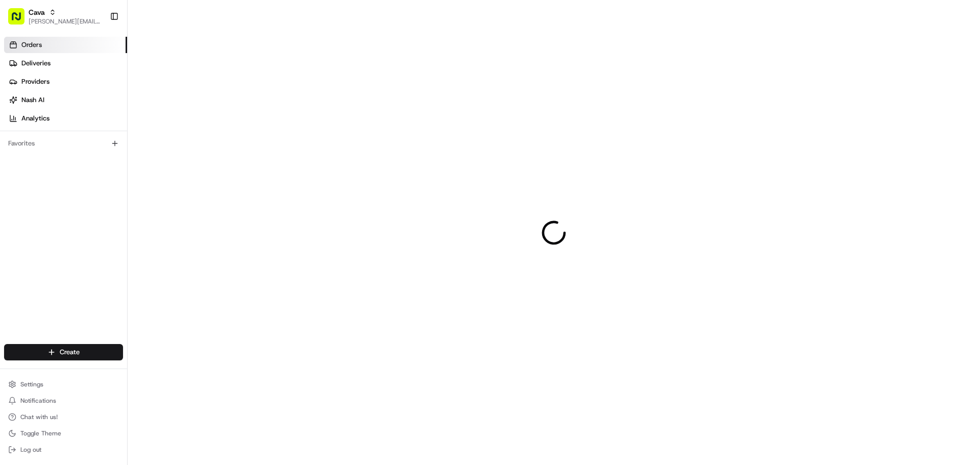 The height and width of the screenshot is (465, 980). What do you see at coordinates (38, 137) in the screenshot?
I see `div: Past conversations` at bounding box center [38, 137].